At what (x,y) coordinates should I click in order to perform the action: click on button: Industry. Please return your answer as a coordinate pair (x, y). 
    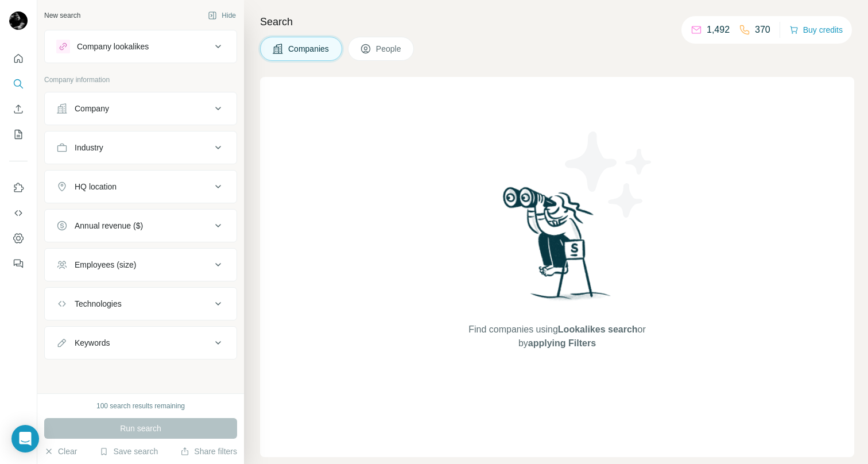
    Looking at the image, I should click on (141, 148).